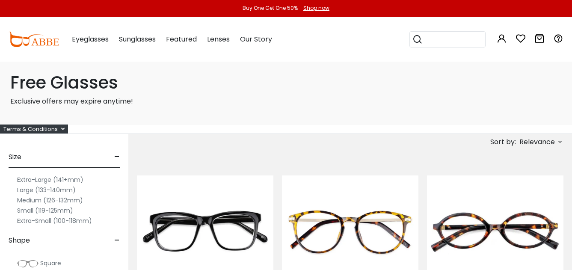  I want to click on img: abbeglasses.com, so click(34, 39).